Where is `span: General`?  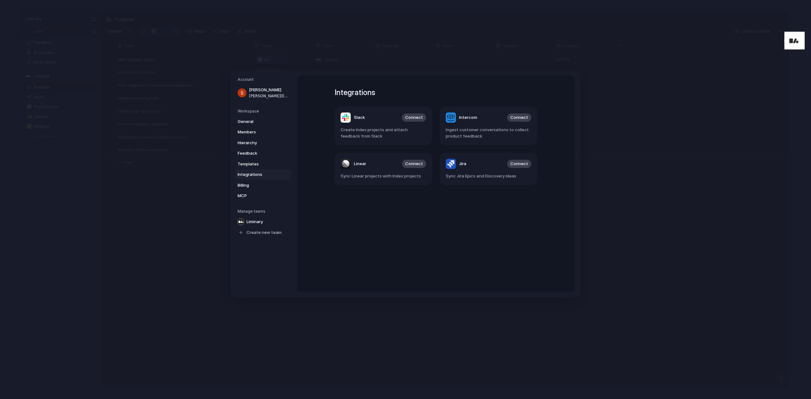 span: General is located at coordinates (258, 121).